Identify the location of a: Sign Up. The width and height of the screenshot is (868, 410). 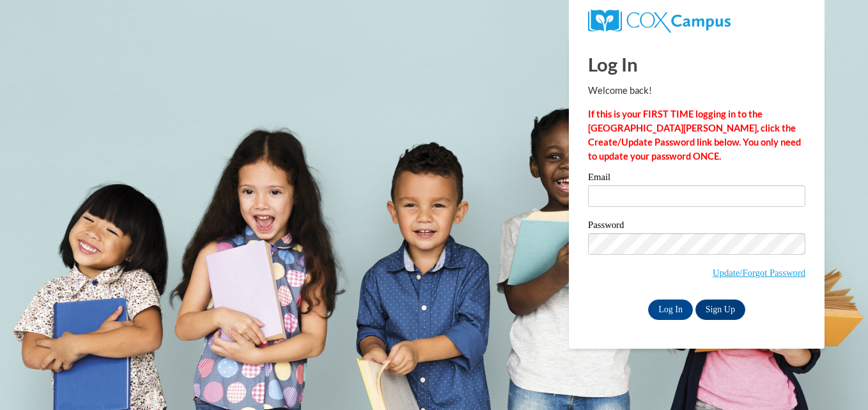
(720, 309).